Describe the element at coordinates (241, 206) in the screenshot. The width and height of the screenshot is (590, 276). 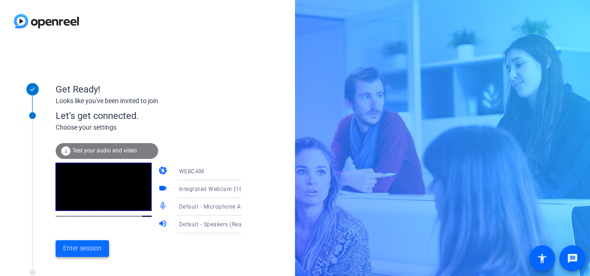
I see `span: Default - Microphone Array (Realtek(R) Audio)` at that location.